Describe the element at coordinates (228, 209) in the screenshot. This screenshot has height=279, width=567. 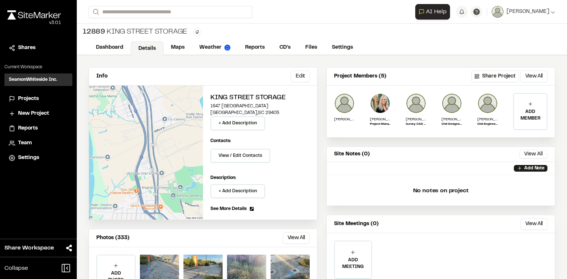
I see `span: See More Details` at that location.